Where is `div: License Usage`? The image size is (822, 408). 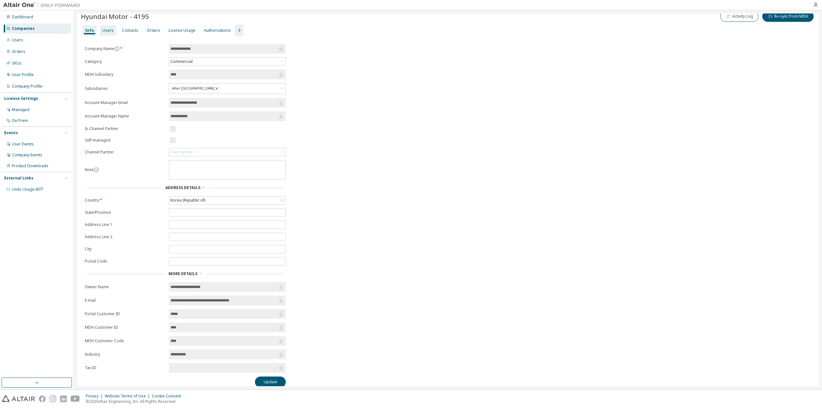
div: License Usage is located at coordinates (182, 31).